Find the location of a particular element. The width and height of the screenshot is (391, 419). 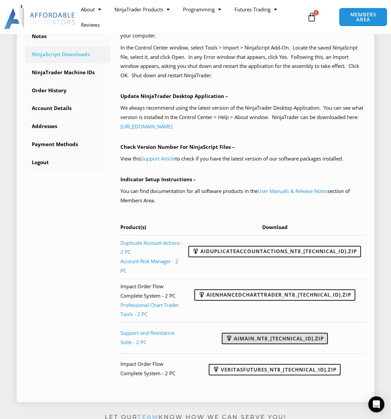

a: 0 is located at coordinates (312, 17).